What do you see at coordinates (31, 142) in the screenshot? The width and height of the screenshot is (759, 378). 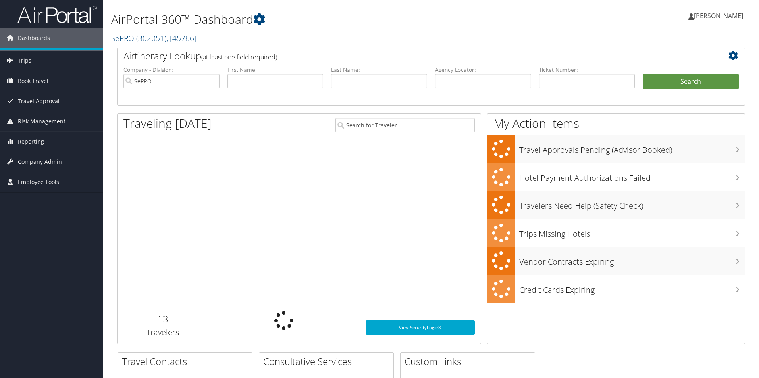 I see `span: Reporting` at bounding box center [31, 142].